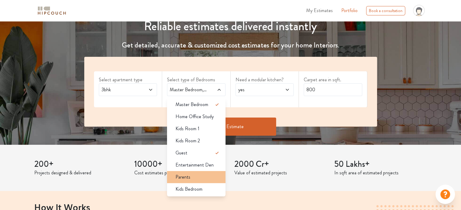  What do you see at coordinates (349, 11) in the screenshot?
I see `a: Portfolio` at bounding box center [349, 11].